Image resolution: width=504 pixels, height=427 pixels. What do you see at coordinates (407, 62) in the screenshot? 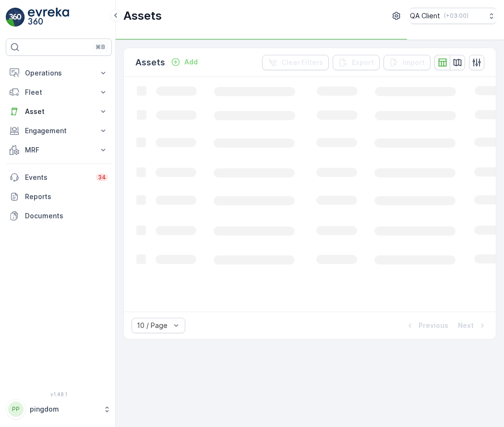
I see `button: Import` at bounding box center [407, 62].